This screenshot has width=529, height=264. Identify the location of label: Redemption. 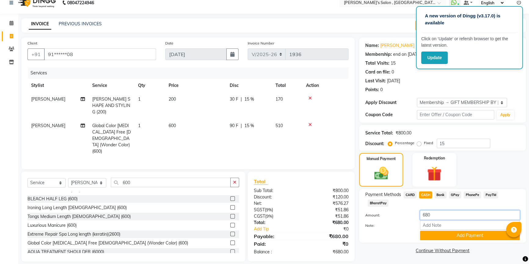
(434, 158).